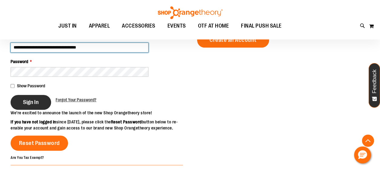 The image size is (380, 171). Describe the element at coordinates (233, 40) in the screenshot. I see `a: Create an Account` at that location.